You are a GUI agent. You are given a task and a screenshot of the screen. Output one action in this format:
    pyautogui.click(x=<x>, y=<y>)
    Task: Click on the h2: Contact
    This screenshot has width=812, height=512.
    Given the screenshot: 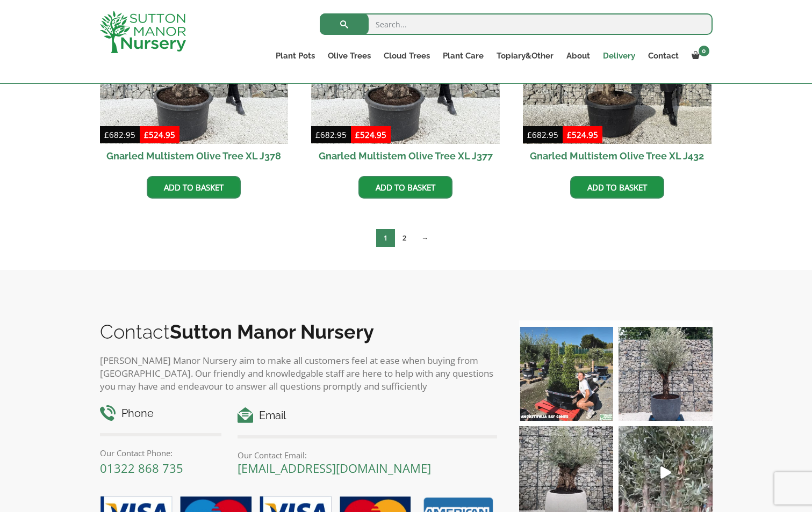 What is the action you would take?
    pyautogui.click(x=299, y=332)
    